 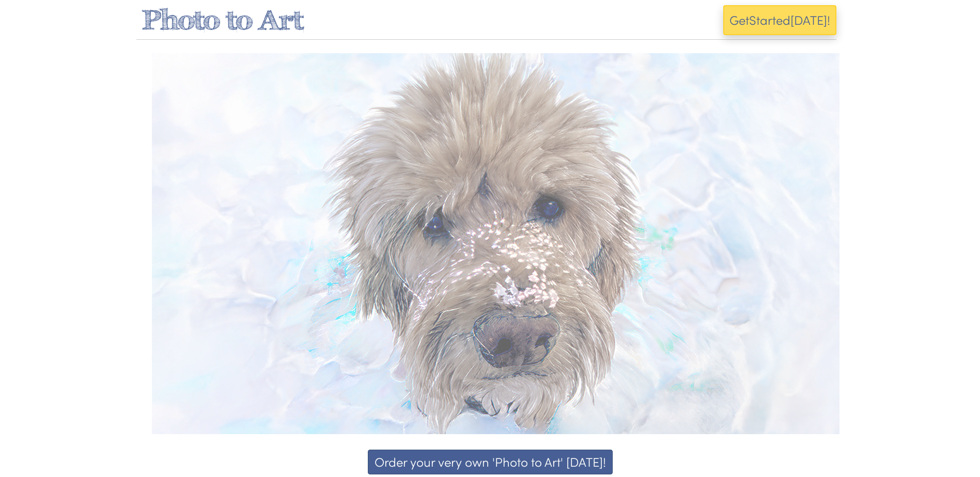 What do you see at coordinates (739, 20) in the screenshot?
I see `span: Get` at bounding box center [739, 20].